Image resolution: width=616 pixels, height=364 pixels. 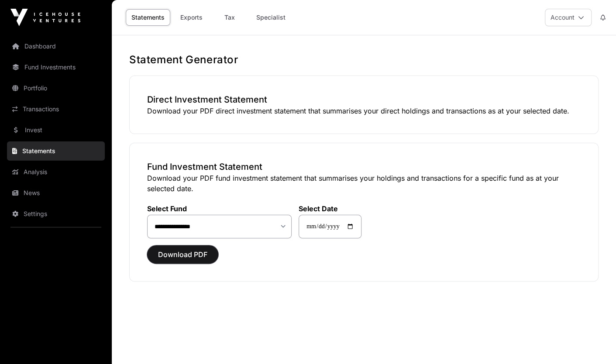 What do you see at coordinates (183, 255) in the screenshot?
I see `span: Download PDF` at bounding box center [183, 255].